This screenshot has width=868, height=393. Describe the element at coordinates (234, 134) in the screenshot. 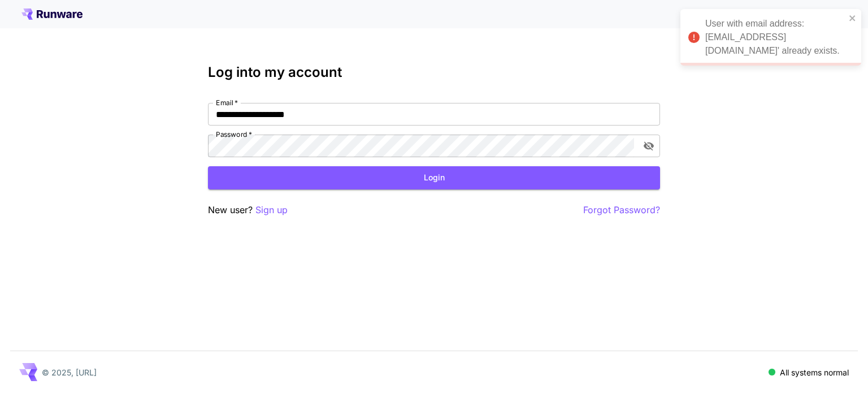

I see `label: Password` at that location.